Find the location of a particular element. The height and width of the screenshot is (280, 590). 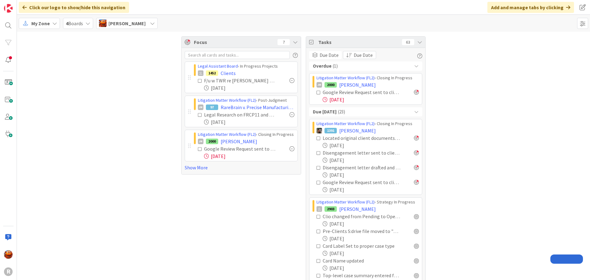

div: Top-level case summary entered from attorney notes is located at coordinates (361, 275).